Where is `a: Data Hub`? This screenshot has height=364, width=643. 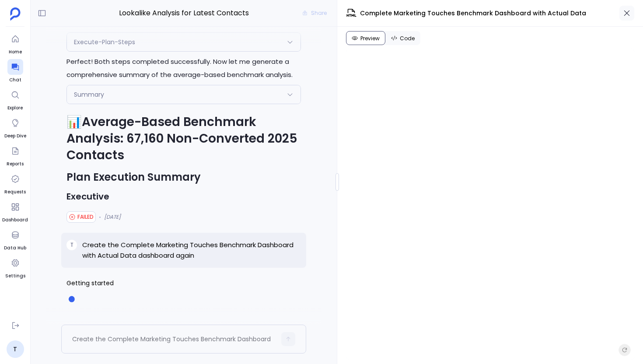 a: Data Hub is located at coordinates (15, 240).